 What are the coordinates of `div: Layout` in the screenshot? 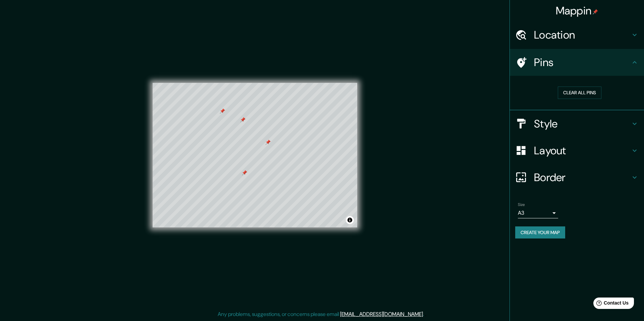 It's located at (577, 151).